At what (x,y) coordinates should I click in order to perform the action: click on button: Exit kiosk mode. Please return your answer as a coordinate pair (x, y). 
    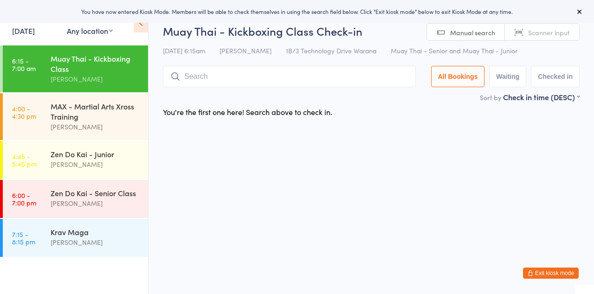
    Looking at the image, I should click on (551, 273).